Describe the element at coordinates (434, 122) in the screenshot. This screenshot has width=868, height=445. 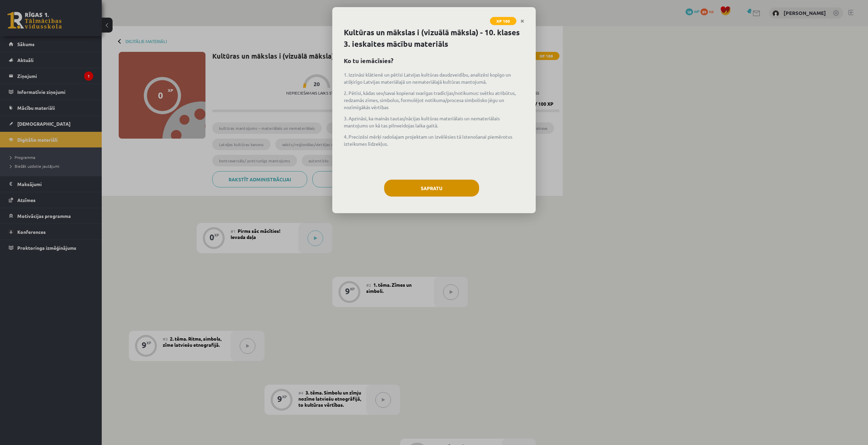
I see `p: 3. Apzināsi, ka mainās tautas/nācijas kultūras materiālais un nemateriālais mantojums un kā tas p...` at that location.